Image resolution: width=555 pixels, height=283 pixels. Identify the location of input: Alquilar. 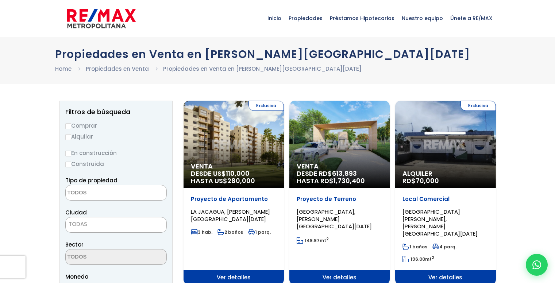
(68, 137).